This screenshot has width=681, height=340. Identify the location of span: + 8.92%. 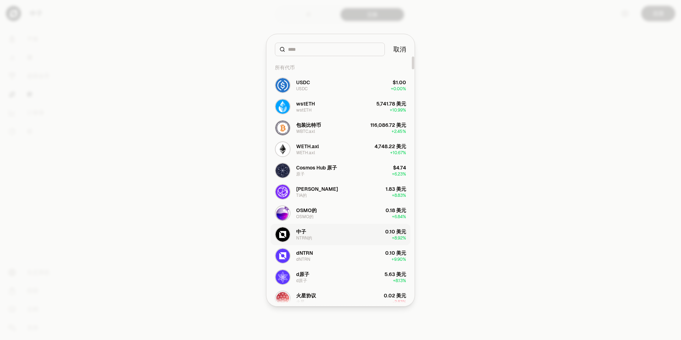
(399, 238).